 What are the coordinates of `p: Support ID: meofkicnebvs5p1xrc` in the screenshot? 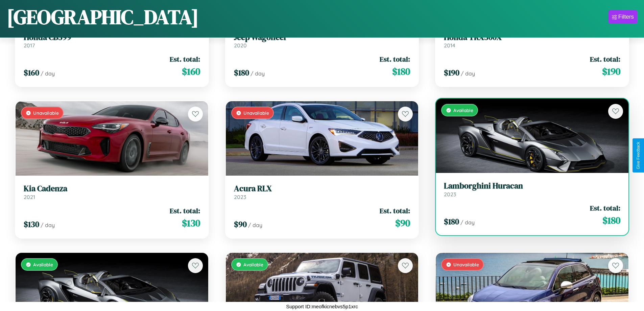 It's located at (322, 306).